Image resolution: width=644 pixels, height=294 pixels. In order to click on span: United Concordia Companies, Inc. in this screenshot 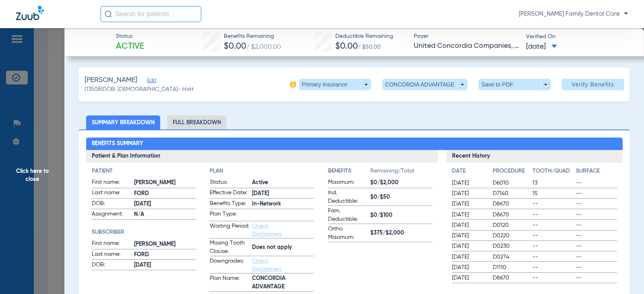, I will do `click(466, 46)`.